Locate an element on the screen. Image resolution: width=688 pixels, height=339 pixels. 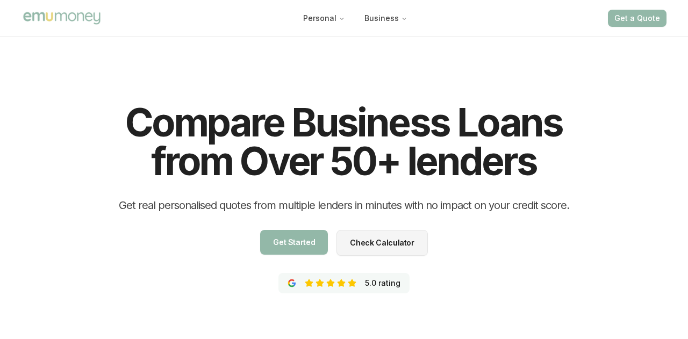
img: Emu Money is located at coordinates (62, 18).